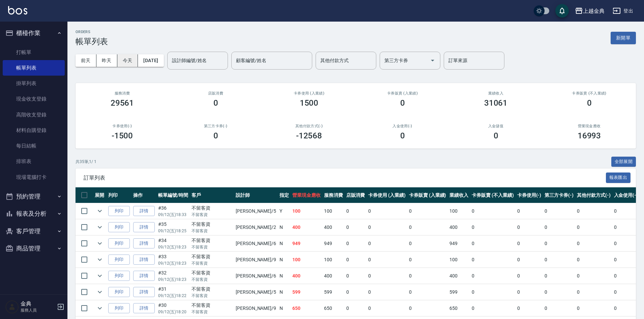 This screenshot has width=644, height=319. What do you see at coordinates (38, 310) in the screenshot?
I see `p: 服務人員` at bounding box center [38, 310].